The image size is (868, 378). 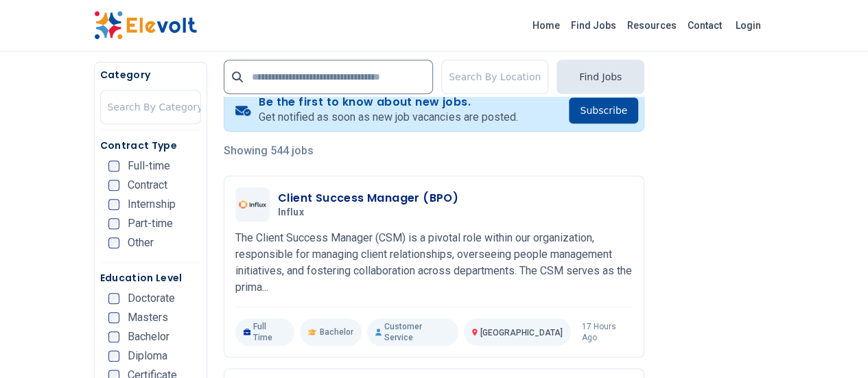 What do you see at coordinates (148, 318) in the screenshot?
I see `span: Masters` at bounding box center [148, 318].